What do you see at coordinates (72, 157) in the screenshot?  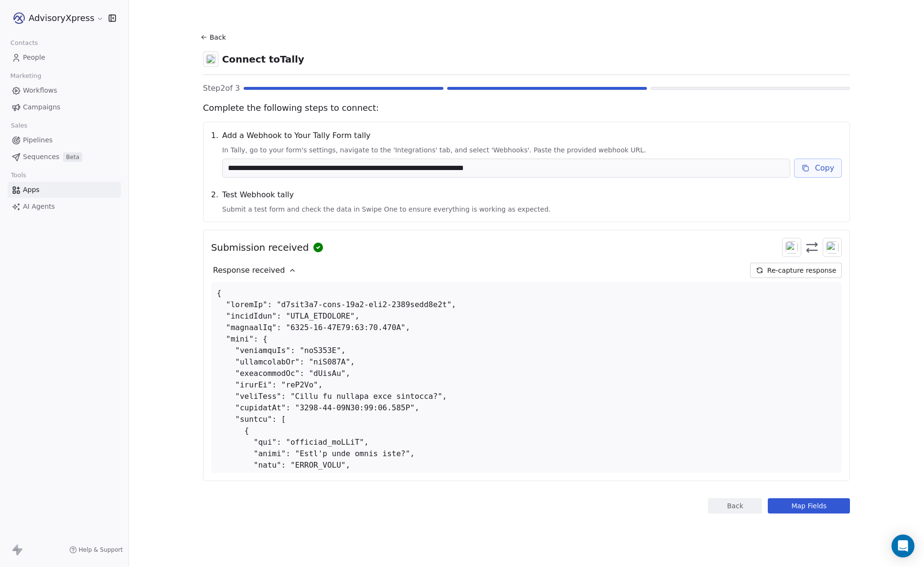 I see `span: Beta` at bounding box center [72, 157].